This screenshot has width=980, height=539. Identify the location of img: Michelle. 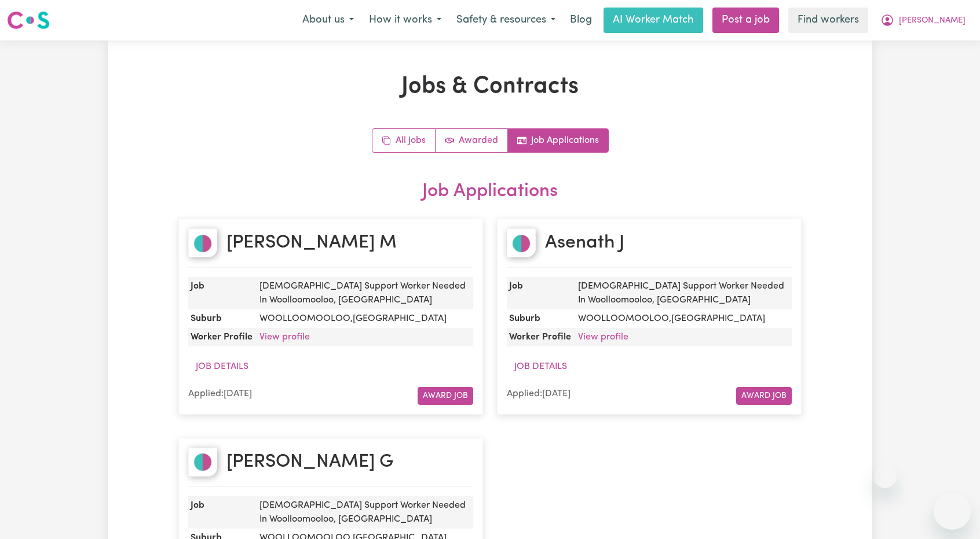
(202, 243).